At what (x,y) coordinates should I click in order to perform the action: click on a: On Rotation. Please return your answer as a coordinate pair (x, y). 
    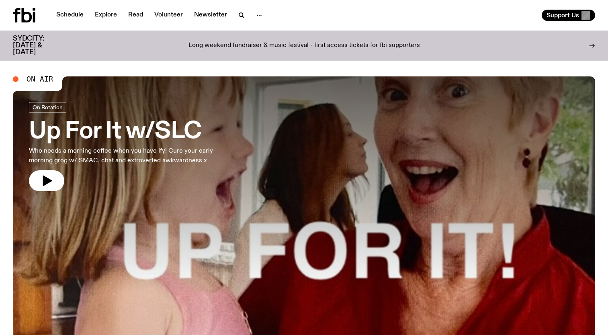
    Looking at the image, I should click on (47, 107).